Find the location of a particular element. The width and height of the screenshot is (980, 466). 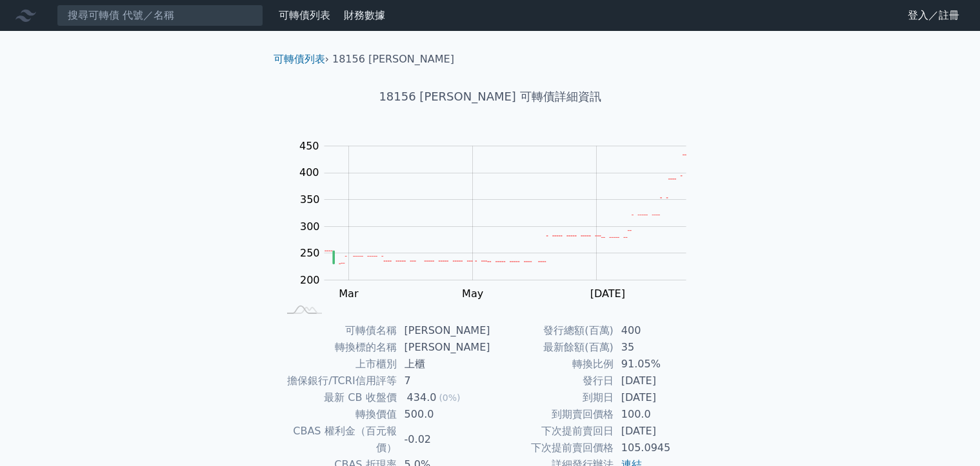

tspan: 300 is located at coordinates (310, 226).